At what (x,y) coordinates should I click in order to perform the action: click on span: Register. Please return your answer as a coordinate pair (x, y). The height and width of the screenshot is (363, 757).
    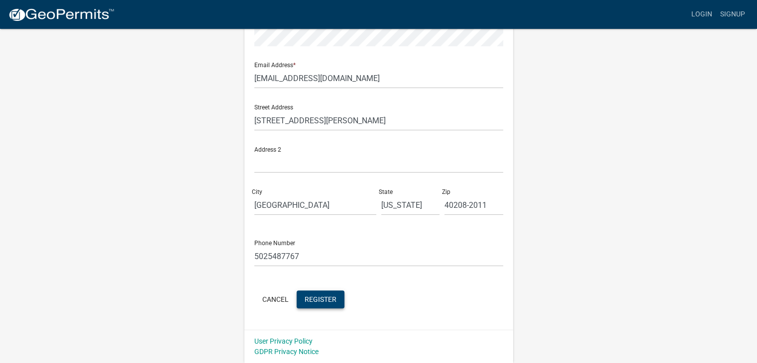
    Looking at the image, I should click on (321, 299).